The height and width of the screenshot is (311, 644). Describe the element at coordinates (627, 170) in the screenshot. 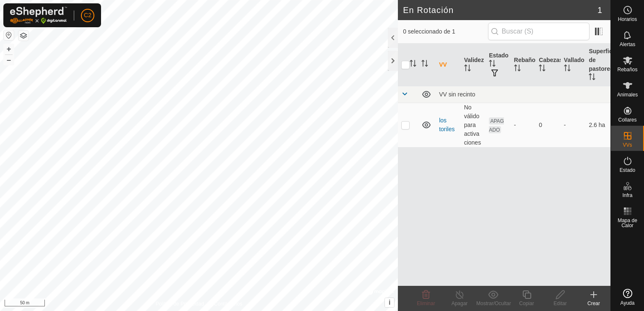

I see `span: Estado` at that location.